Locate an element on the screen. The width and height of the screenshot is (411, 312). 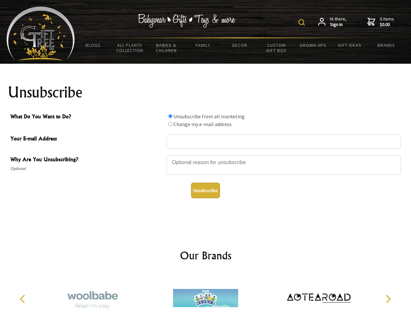
h1: Unsubscribe is located at coordinates (205, 92).